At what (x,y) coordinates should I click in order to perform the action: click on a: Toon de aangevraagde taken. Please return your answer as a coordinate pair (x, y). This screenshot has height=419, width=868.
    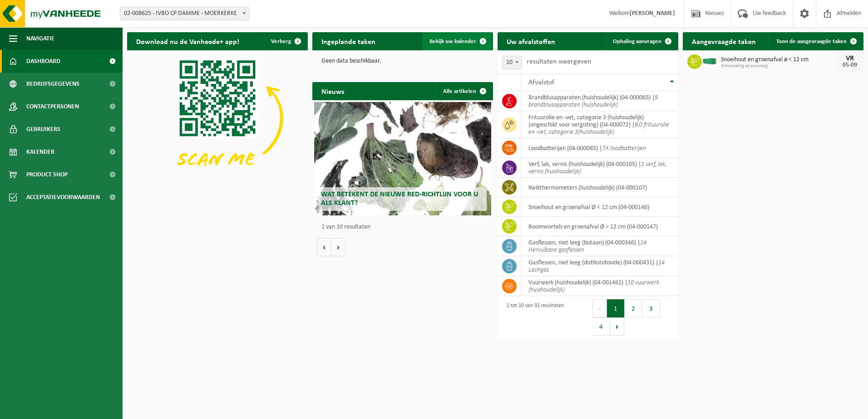
    Looking at the image, I should click on (816, 41).